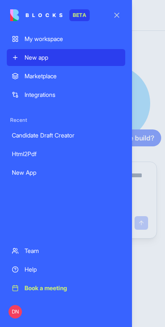 The height and width of the screenshot is (327, 165). I want to click on a: Integrations, so click(66, 95).